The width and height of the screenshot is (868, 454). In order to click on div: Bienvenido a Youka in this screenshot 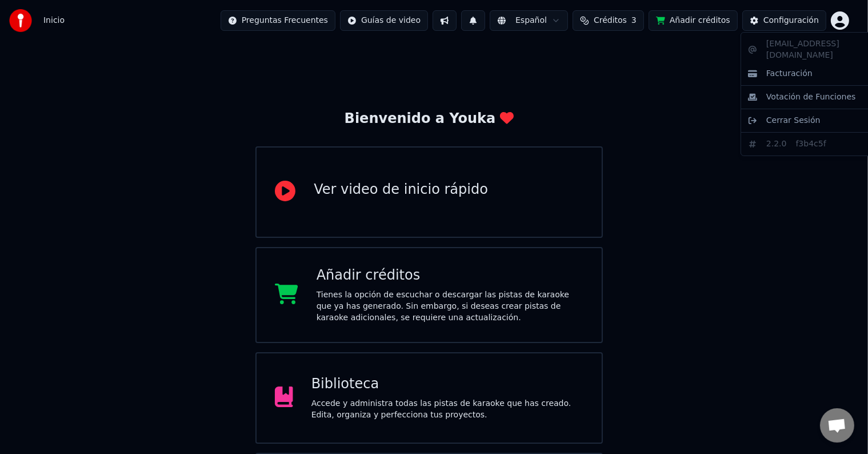, I will do `click(429, 119)`.